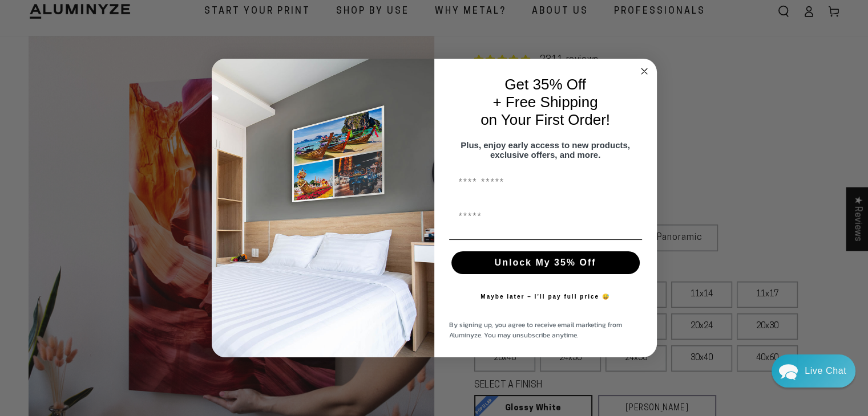 The image size is (868, 416). I want to click on div: Contact Us Directly, so click(825, 371).